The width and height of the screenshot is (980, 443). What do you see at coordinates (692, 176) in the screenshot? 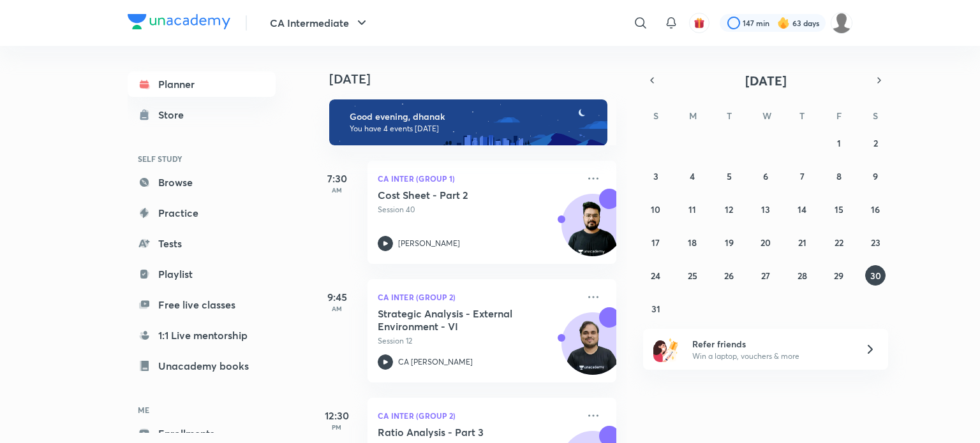
I see `button: August 4, 2025` at bounding box center [692, 176].